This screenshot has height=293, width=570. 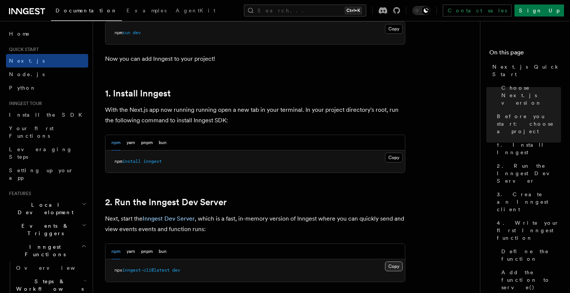 I want to click on span: inngest-cli@latest, so click(x=146, y=270).